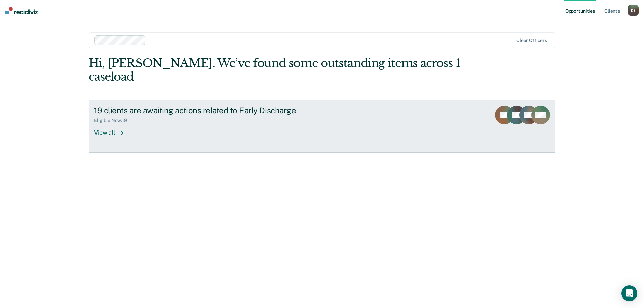 The image size is (644, 308). What do you see at coordinates (212, 111) in the screenshot?
I see `div: 19 clients are awaiting actions related to Early Discharge` at bounding box center [212, 111].